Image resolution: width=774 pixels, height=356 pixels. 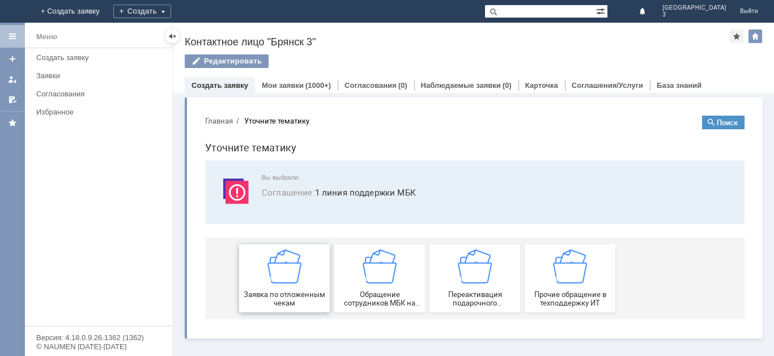 What do you see at coordinates (527, 16) in the screenshot?
I see `button: Поиск` at bounding box center [527, 16].